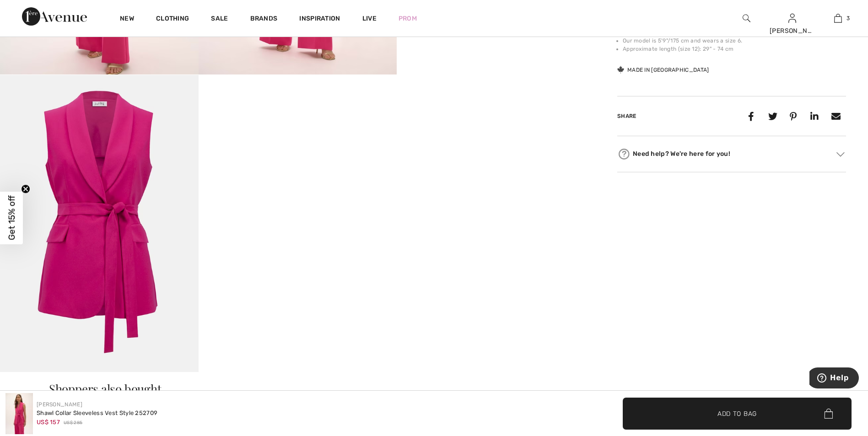  I want to click on button: Close teaser, so click(25, 190).